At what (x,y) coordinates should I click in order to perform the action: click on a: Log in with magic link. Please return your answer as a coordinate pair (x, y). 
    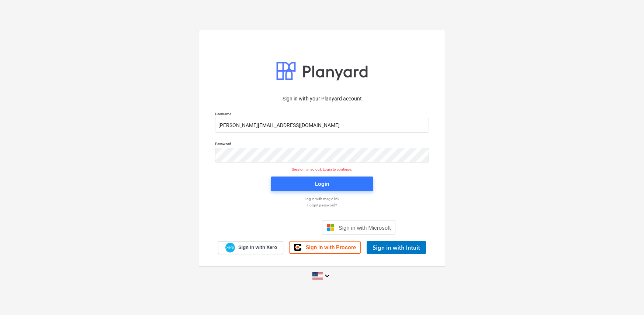
    Looking at the image, I should click on (322, 199).